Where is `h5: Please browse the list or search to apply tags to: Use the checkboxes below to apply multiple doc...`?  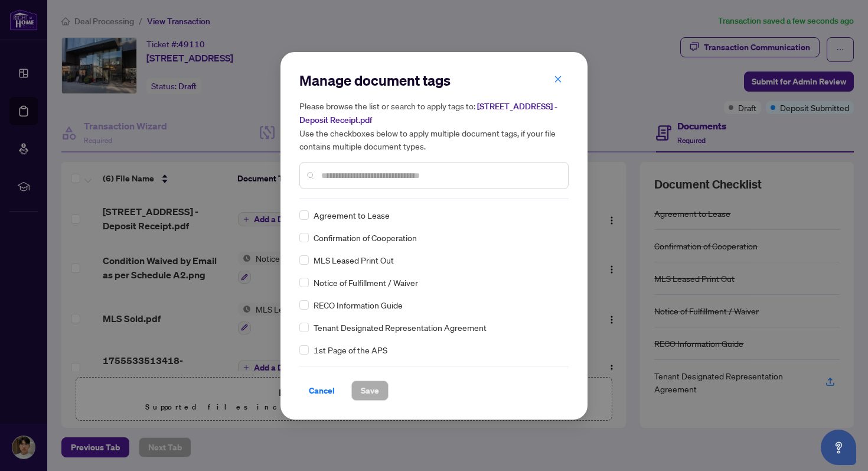 h5: Please browse the list or search to apply tags to: Use the checkboxes below to apply multiple doc... is located at coordinates (434, 126).